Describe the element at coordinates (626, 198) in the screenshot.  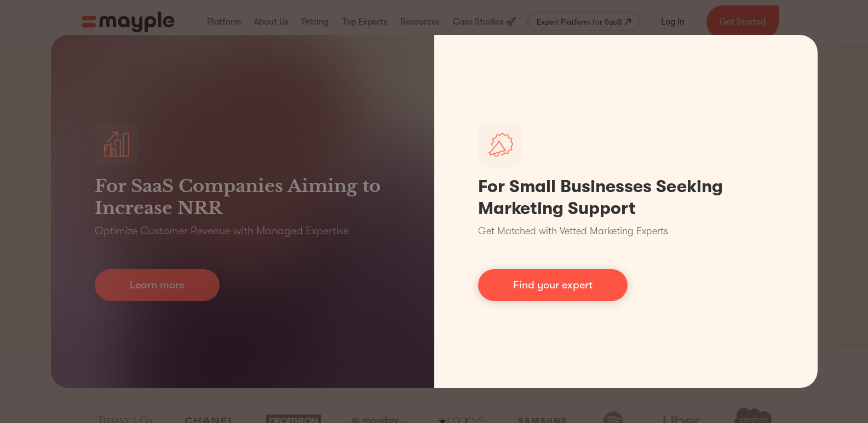
I see `h1: For Small Businesses Seeking Marketing Support` at that location.